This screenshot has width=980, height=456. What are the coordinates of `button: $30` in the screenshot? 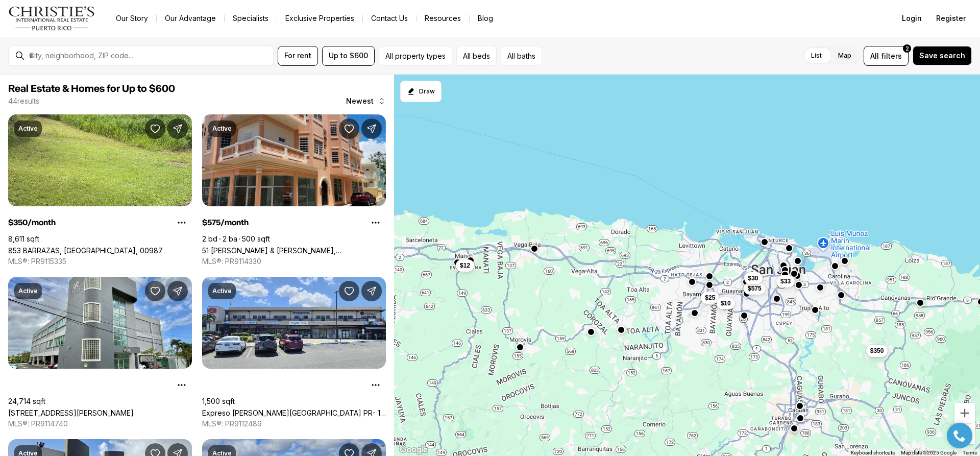 It's located at (754, 279).